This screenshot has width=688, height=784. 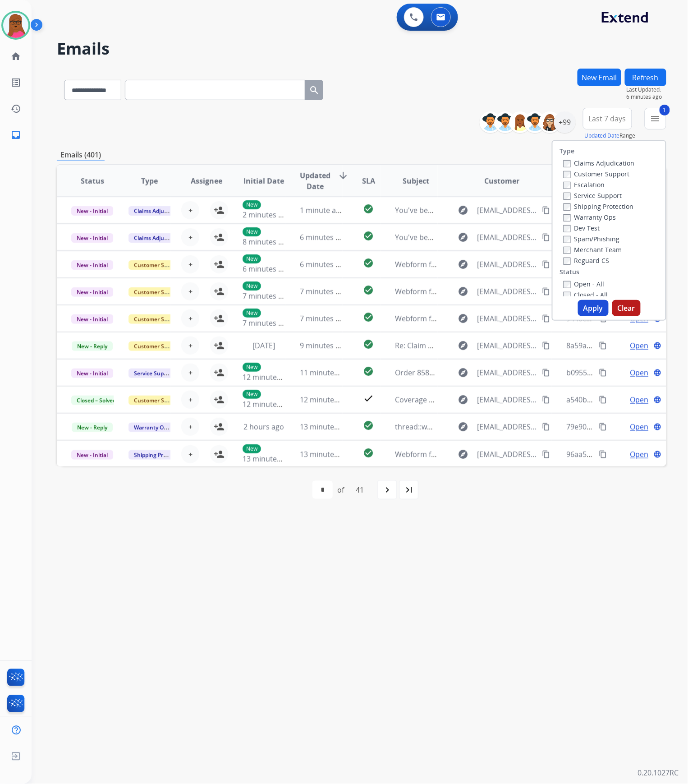 What do you see at coordinates (416, 181) in the screenshot?
I see `span: Subject` at bounding box center [416, 181].